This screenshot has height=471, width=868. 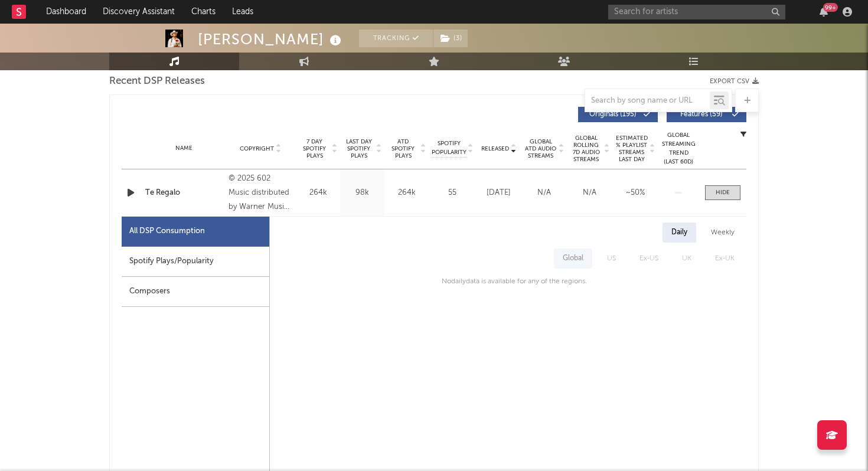 I want to click on input: Search by song name or URL, so click(x=647, y=101).